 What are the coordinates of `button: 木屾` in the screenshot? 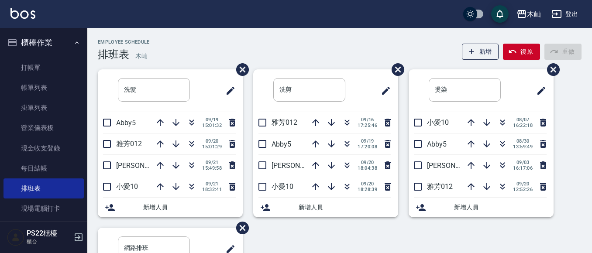 It's located at (529, 14).